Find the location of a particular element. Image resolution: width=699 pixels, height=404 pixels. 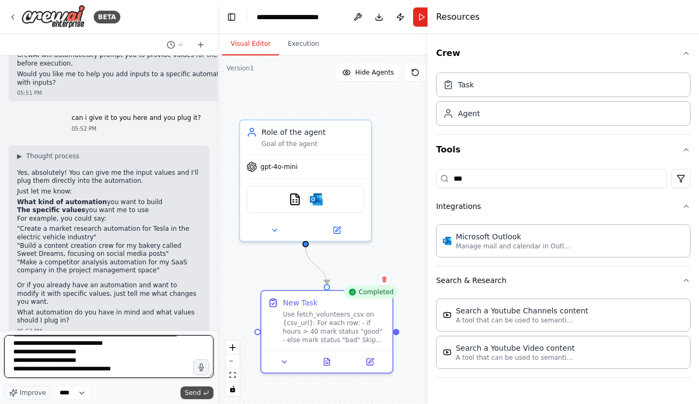

li: "Build a content creation crew for my bakery called Sweet Dreams, focusing on social media posts" is located at coordinates (109, 250).